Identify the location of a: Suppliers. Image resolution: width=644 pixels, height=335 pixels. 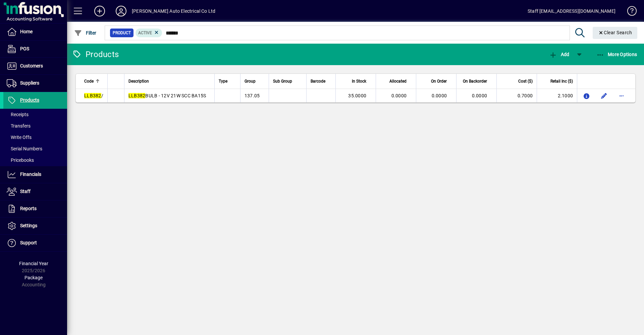
(35, 83).